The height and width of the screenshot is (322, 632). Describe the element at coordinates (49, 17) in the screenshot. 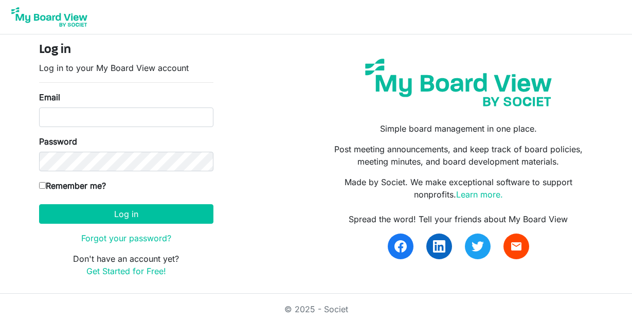

I see `img: My Board View Logo` at that location.